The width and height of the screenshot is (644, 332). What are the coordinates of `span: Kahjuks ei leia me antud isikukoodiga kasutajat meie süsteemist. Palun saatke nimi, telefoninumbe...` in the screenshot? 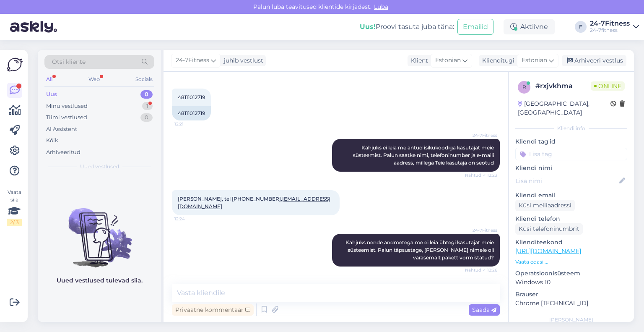 It's located at (424, 155).